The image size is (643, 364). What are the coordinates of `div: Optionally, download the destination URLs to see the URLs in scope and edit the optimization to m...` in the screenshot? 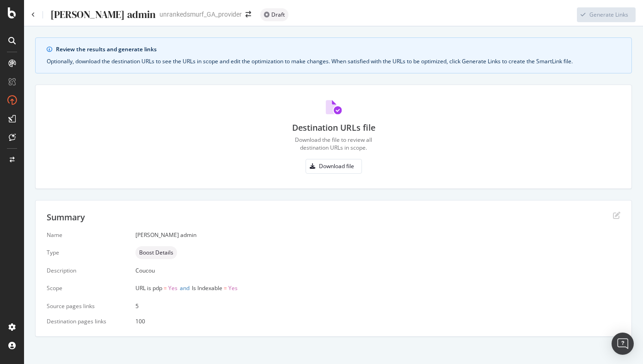 It's located at (334, 62).